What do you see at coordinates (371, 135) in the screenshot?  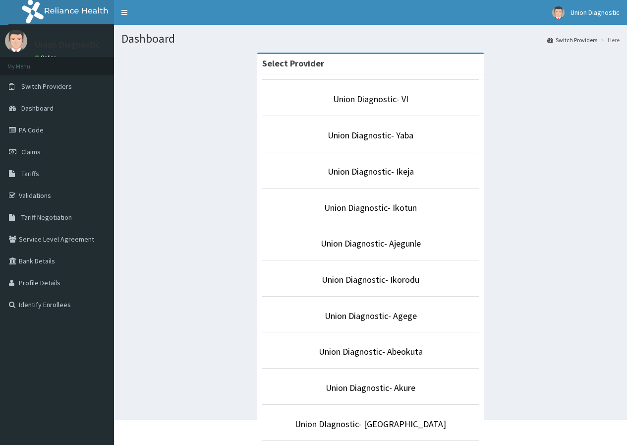 I see `a: Union Diagnostic- Yaba` at bounding box center [371, 135].